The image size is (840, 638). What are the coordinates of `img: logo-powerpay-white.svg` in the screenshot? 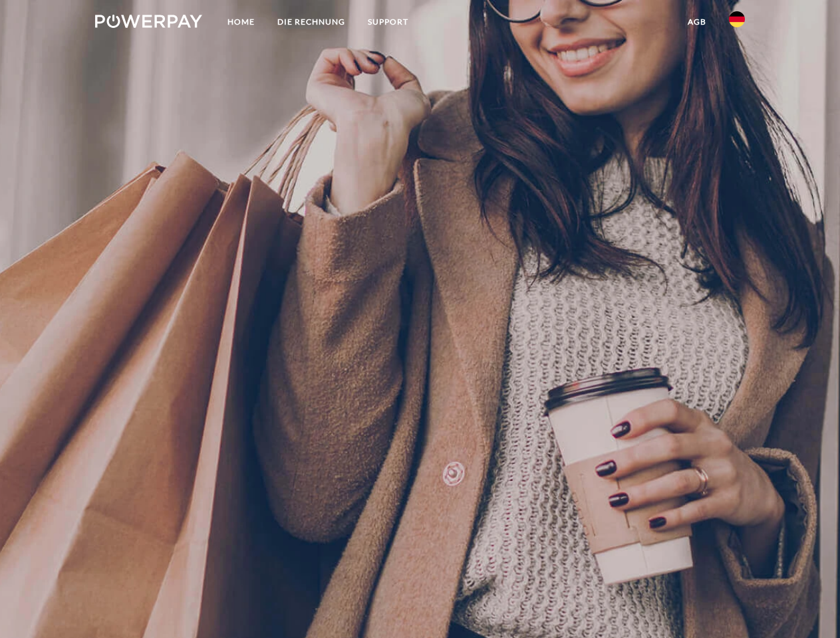 It's located at (149, 22).